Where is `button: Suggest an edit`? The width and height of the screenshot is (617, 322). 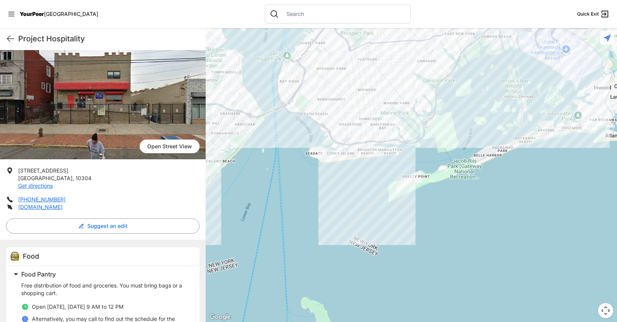
button: Suggest an edit is located at coordinates (103, 226).